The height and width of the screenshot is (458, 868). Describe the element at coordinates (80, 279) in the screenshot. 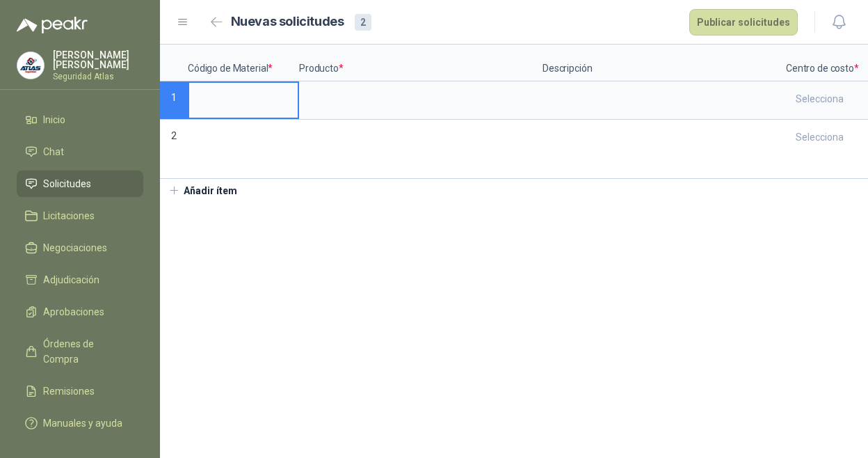

I see `a: Adjudicación` at that location.